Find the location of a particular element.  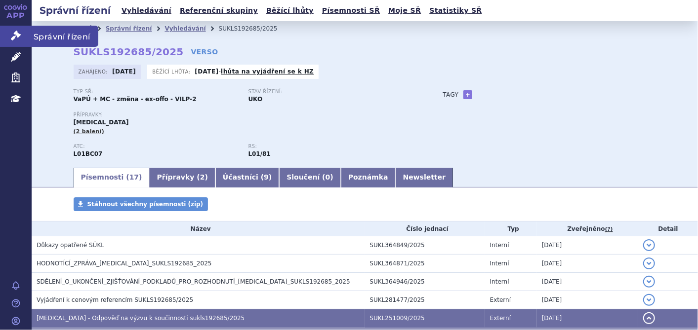

span: 2 is located at coordinates (202, 177).